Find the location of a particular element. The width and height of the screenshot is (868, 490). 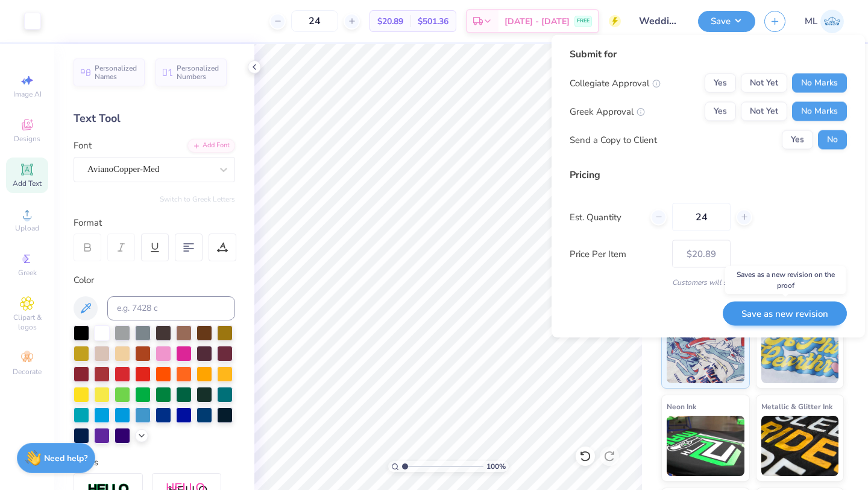

span: ML is located at coordinates (810, 21).